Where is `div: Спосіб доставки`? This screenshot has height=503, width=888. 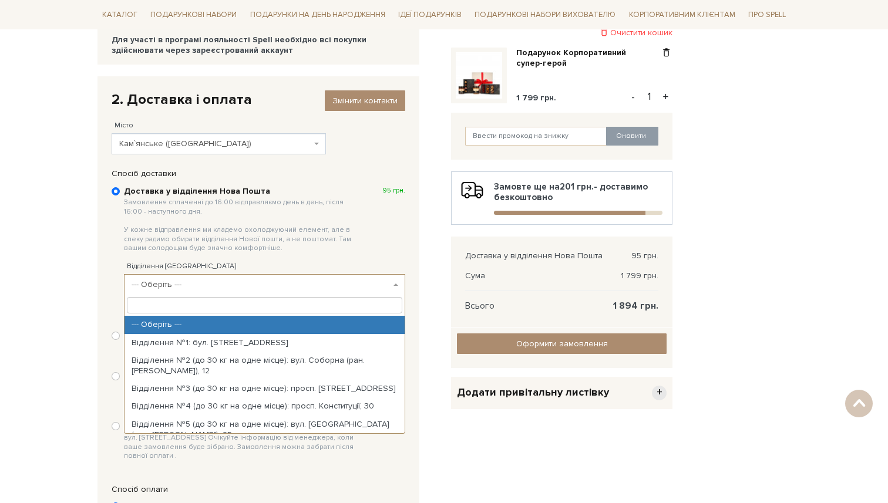
div: Спосіб доставки is located at coordinates (258, 174).